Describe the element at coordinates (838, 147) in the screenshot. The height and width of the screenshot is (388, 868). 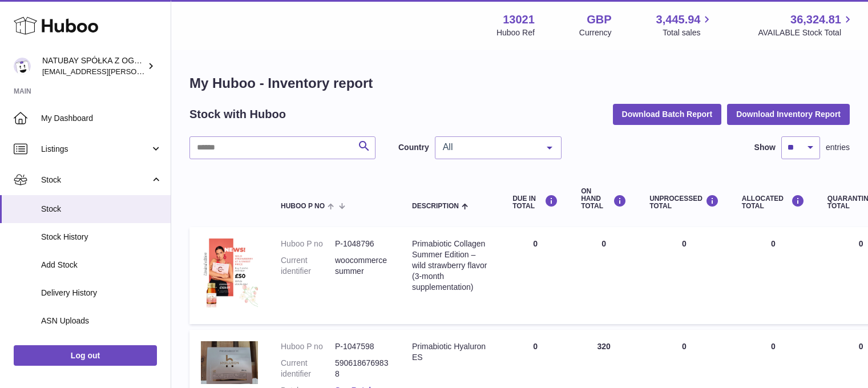
I see `span: entries` at that location.